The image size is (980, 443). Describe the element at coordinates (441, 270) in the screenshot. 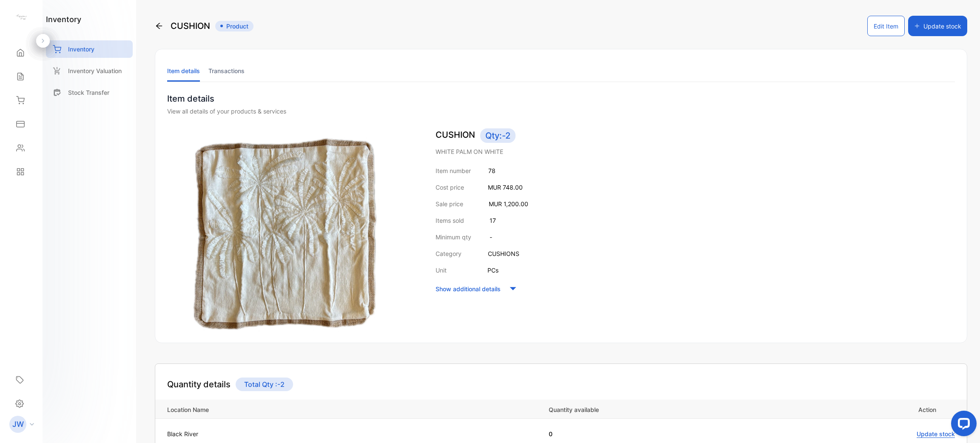

I see `p: Unit` at that location.